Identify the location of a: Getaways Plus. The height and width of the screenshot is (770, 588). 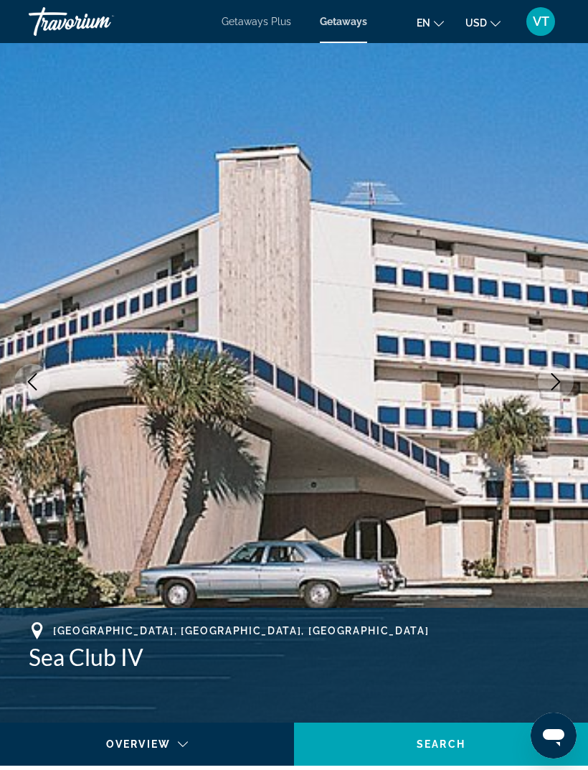
(256, 22).